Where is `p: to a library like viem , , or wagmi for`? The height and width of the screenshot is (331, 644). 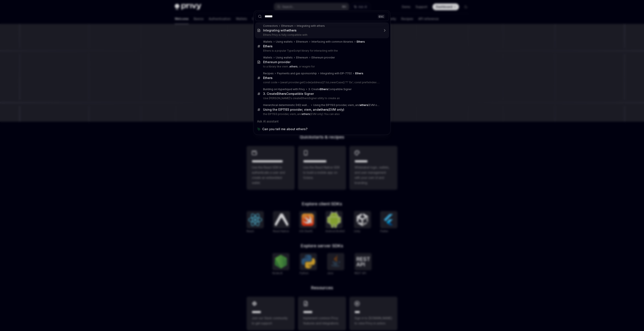 p: to a library like viem , , or wagmi for is located at coordinates (321, 67).